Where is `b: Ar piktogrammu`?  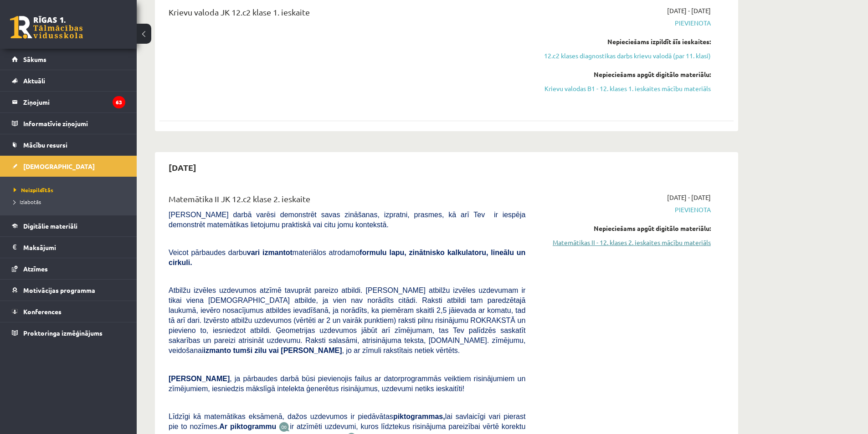 b: Ar piktogrammu is located at coordinates (248, 426).